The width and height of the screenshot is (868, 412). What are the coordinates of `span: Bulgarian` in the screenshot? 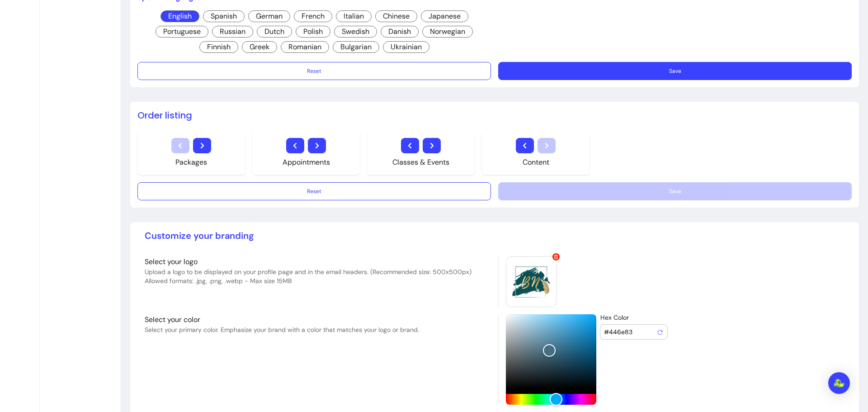 It's located at (356, 47).